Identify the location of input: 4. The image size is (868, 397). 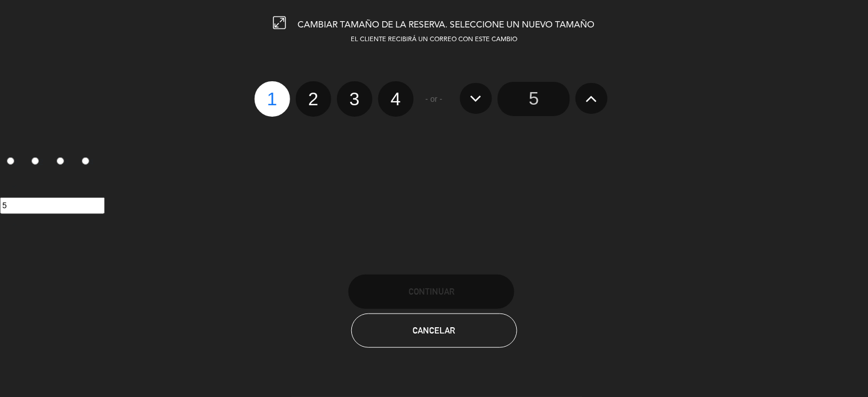
(85, 161).